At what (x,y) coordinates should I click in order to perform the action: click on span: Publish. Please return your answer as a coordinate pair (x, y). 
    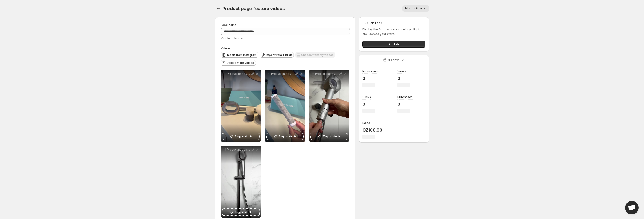
    Looking at the image, I should click on (394, 44).